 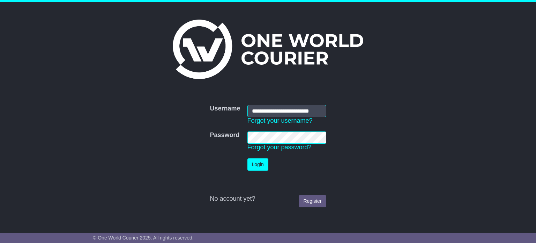 I want to click on div: No account yet?, so click(x=268, y=199).